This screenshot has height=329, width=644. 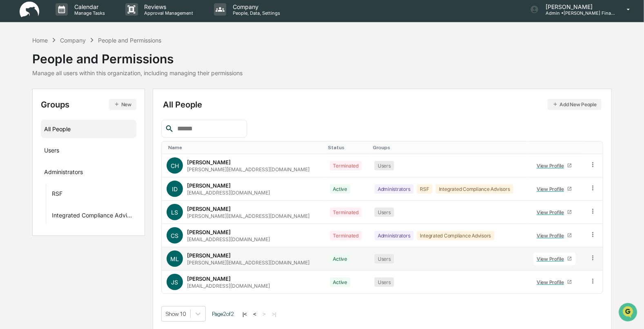 I want to click on p: Calendar, so click(x=88, y=7).